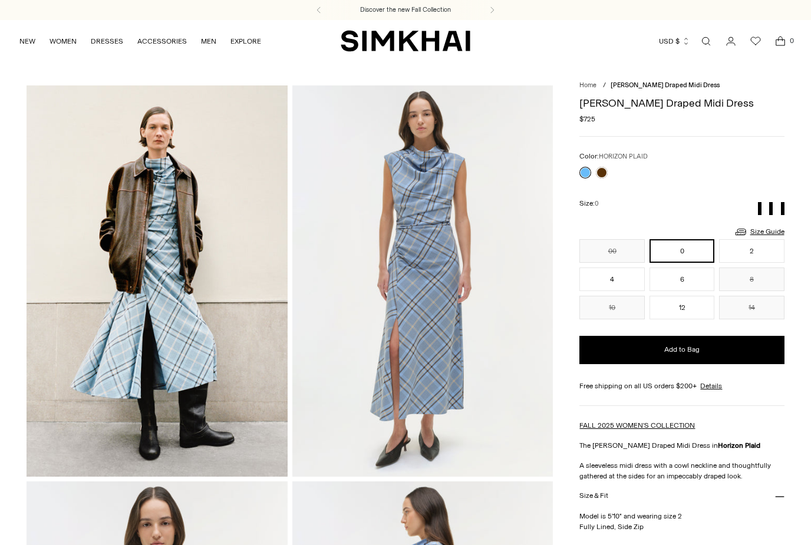 The image size is (811, 545). Describe the element at coordinates (681, 522) in the screenshot. I see `p: Model is 5'10" and wearing size 2 Fully Lined, Side Zip` at that location.